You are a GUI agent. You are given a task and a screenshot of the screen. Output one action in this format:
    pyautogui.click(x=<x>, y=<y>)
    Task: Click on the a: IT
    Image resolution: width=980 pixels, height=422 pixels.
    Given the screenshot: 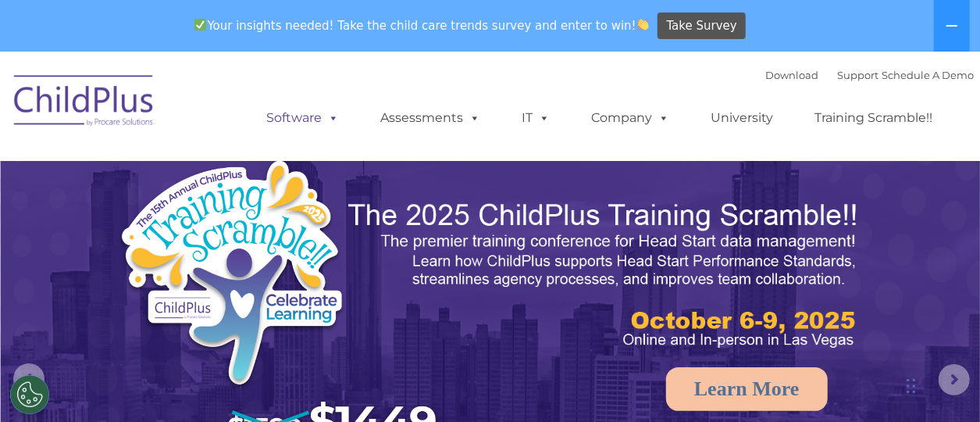 What is the action you would take?
    pyautogui.click(x=537, y=118)
    